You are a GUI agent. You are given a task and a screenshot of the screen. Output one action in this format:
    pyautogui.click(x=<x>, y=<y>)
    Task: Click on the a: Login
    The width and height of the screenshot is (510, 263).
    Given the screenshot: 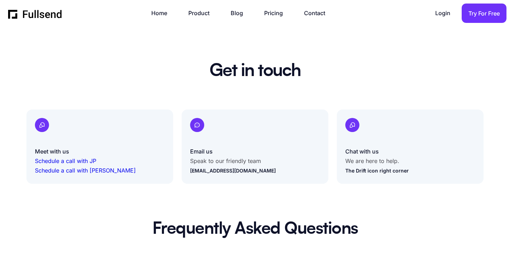 What is the action you would take?
    pyautogui.click(x=446, y=13)
    